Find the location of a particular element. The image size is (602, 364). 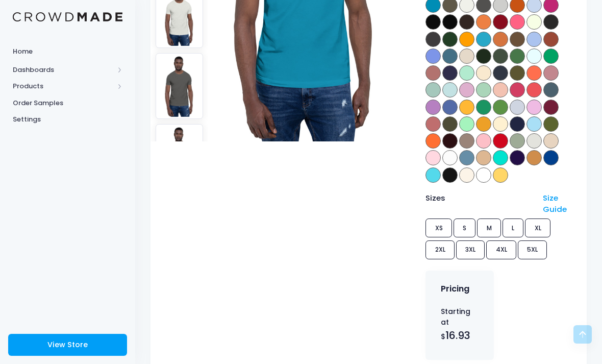

span: 16.93 is located at coordinates (458, 336).